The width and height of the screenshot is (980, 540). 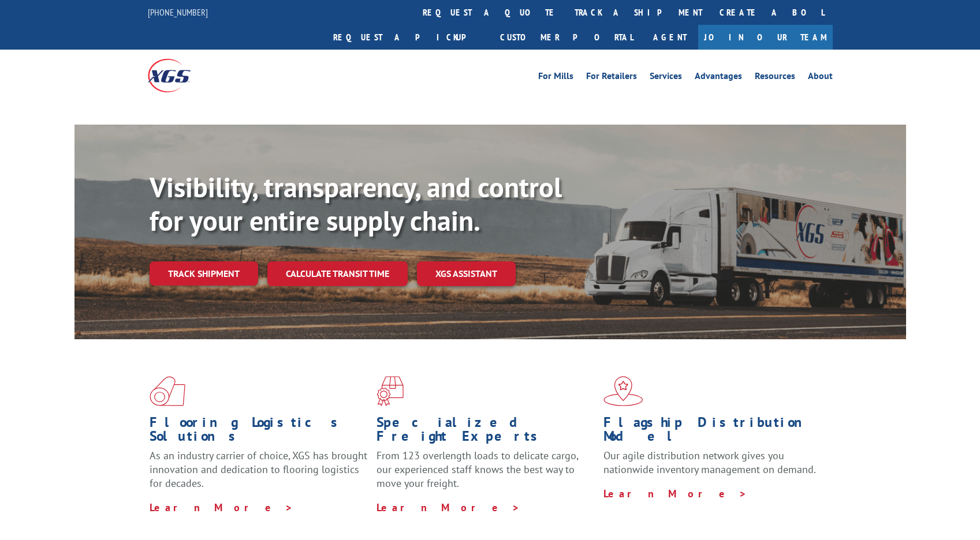 I want to click on b: Visibility, transparency, and control for your entire supply chain., so click(x=355, y=204).